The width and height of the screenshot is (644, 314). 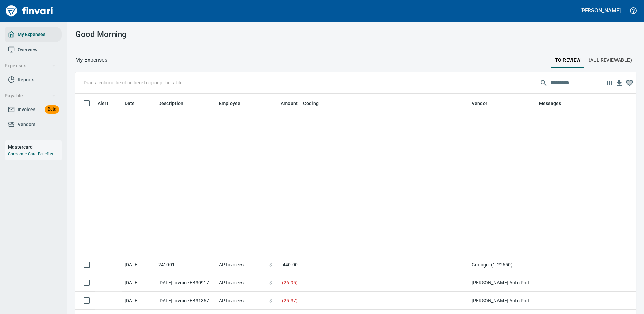 What do you see at coordinates (35, 147) in the screenshot?
I see `h6: Mastercard` at bounding box center [35, 147].